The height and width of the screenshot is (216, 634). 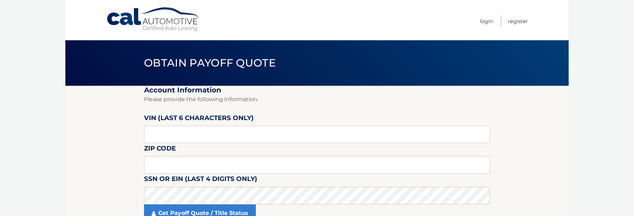 What do you see at coordinates (486, 21) in the screenshot?
I see `a: Login` at bounding box center [486, 21].